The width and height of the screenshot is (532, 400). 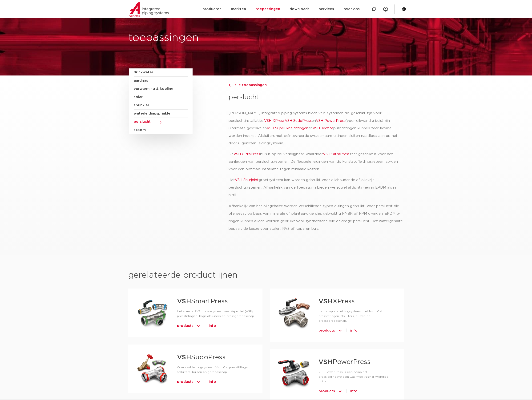 I want to click on a: VSH Shurjoint, so click(x=247, y=180).